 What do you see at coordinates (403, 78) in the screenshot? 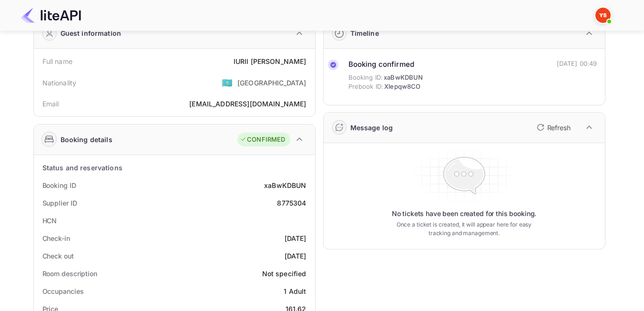
I see `span: xaBwKDBUN` at bounding box center [403, 78].